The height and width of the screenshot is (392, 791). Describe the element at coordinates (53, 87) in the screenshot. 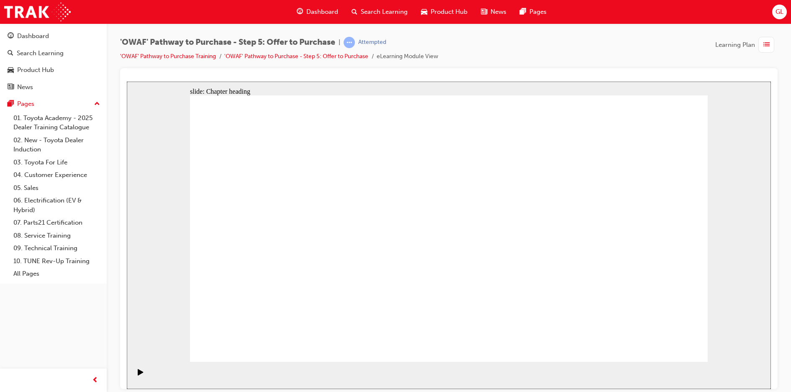

I see `a: News` at that location.